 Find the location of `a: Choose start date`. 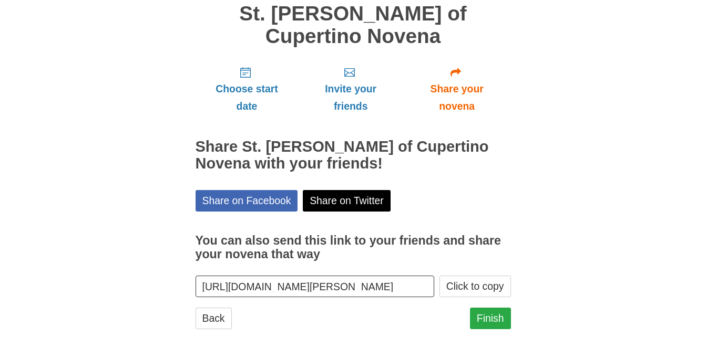

a: Choose start date is located at coordinates (247, 89).